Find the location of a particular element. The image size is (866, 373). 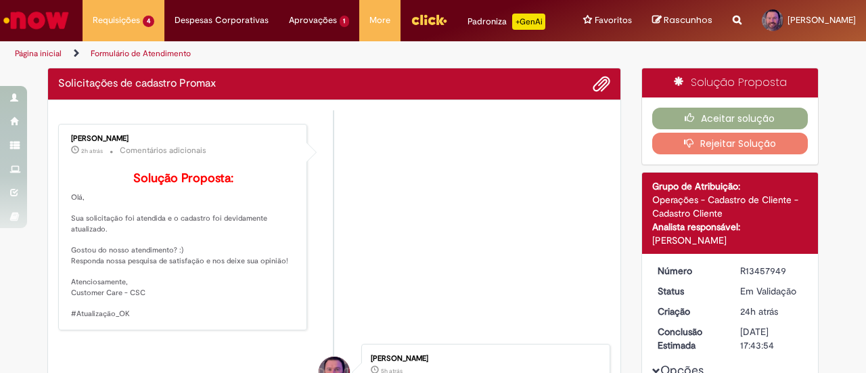

h2: Solicitações de cadastro Promax Histórico de tíquete is located at coordinates (137, 84).